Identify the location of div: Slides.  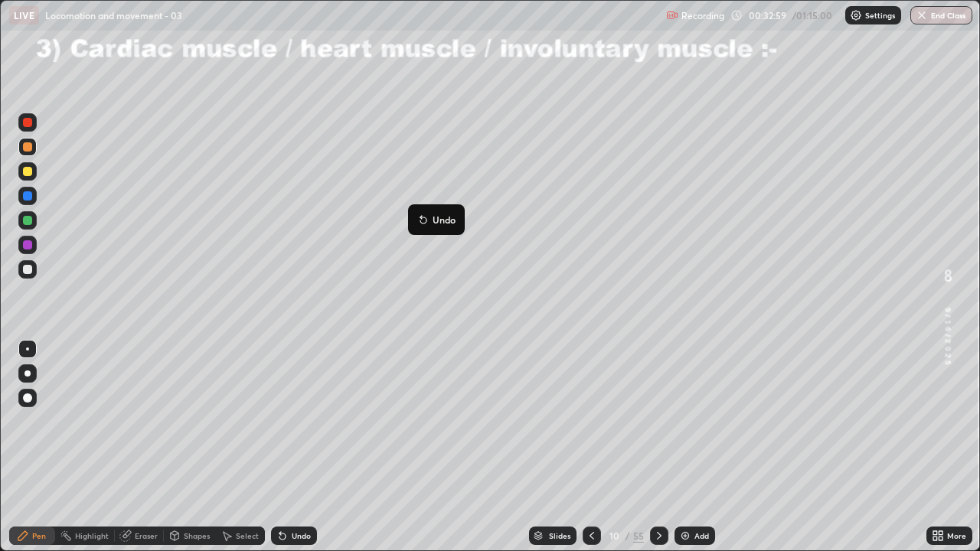
(560, 536).